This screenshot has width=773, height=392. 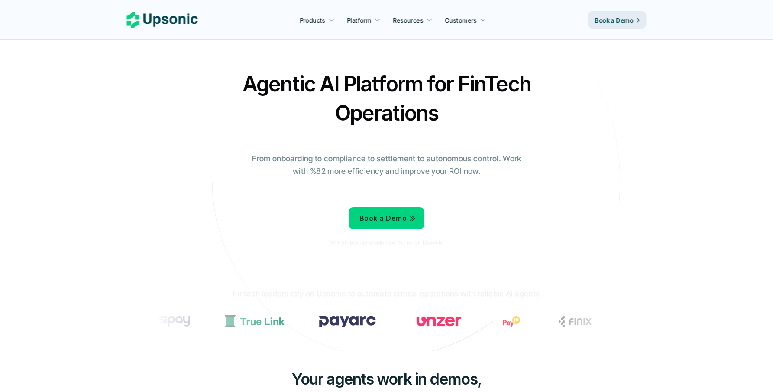 What do you see at coordinates (386, 242) in the screenshot?
I see `p: 1M+ enterprise-grade agents run on Upsonic` at bounding box center [386, 242].